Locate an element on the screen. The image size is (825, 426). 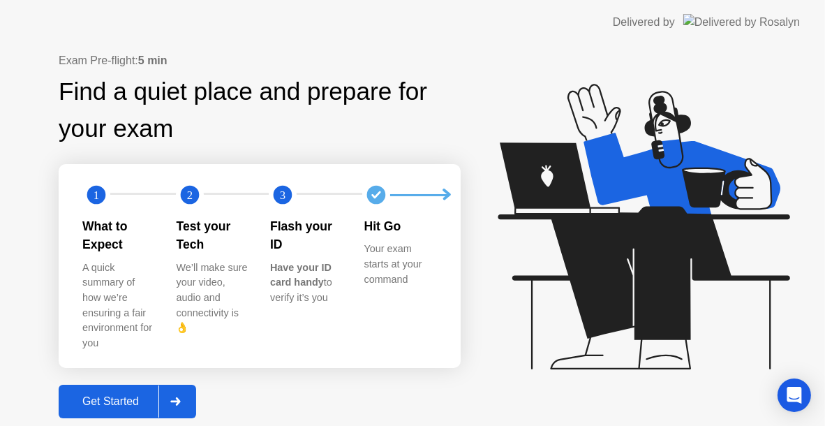
div: Open Intercom Messenger is located at coordinates (795, 395).